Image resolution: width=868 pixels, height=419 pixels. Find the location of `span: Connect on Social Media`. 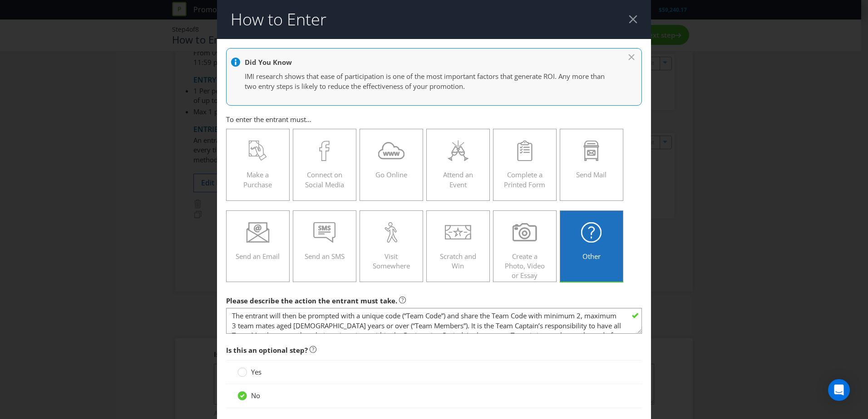

span: Connect on Social Media is located at coordinates (325, 179).